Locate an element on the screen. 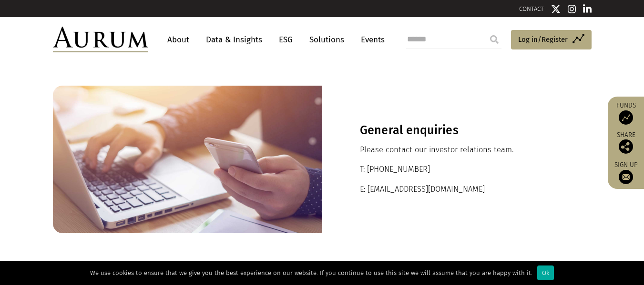  img: Share this post is located at coordinates (626, 146).